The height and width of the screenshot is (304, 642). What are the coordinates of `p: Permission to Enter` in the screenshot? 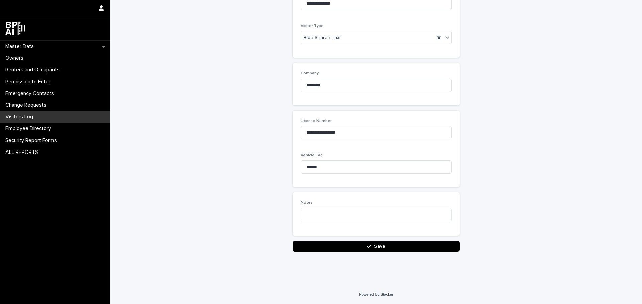 It's located at (29, 82).